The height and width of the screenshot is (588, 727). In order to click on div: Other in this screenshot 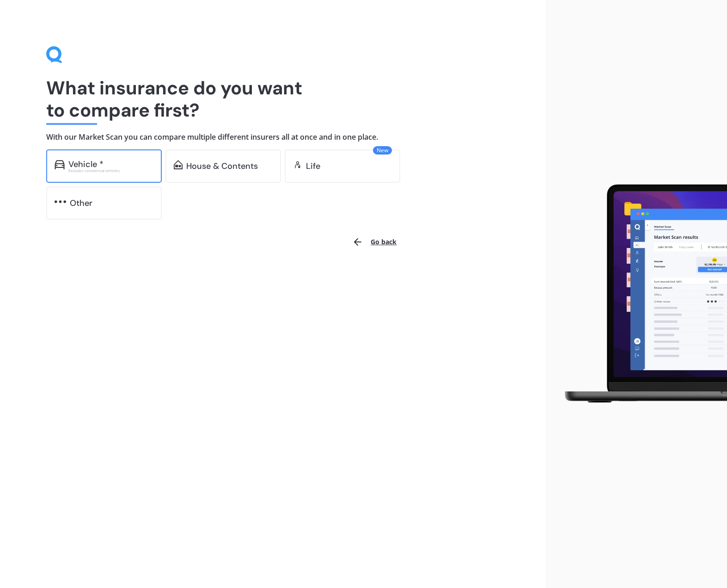, I will do `click(81, 203)`.